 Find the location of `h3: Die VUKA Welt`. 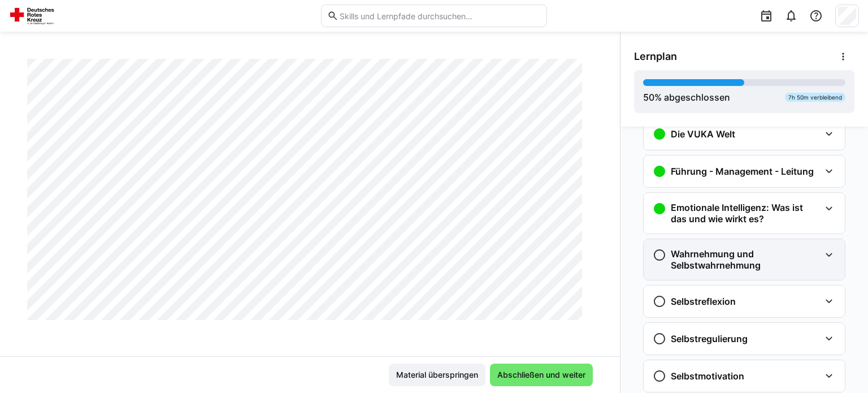

h3: Die VUKA Welt is located at coordinates (703, 134).